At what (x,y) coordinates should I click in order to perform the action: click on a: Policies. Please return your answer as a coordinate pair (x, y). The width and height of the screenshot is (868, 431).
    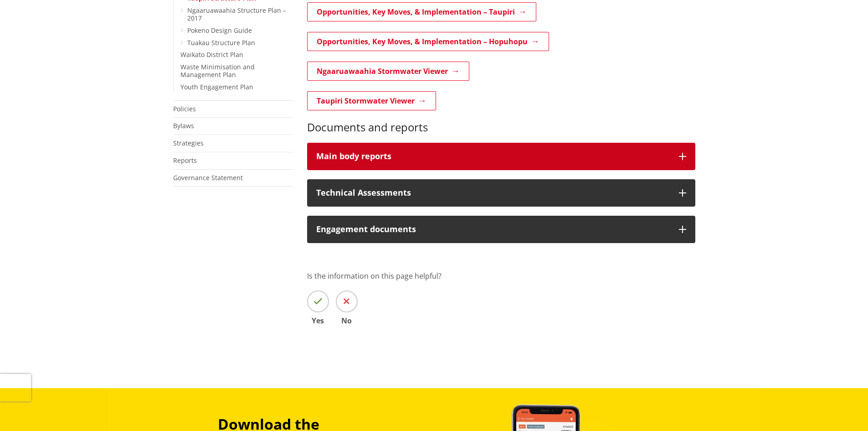
    Looking at the image, I should click on (184, 108).